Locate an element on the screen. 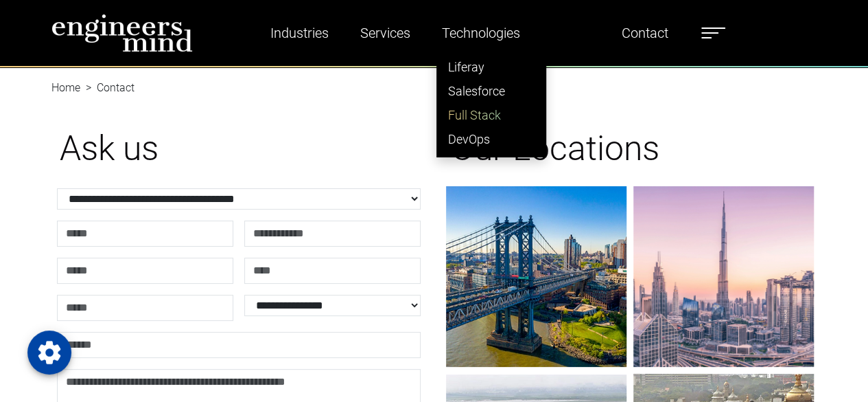  a: Technologies is located at coordinates (481, 33).